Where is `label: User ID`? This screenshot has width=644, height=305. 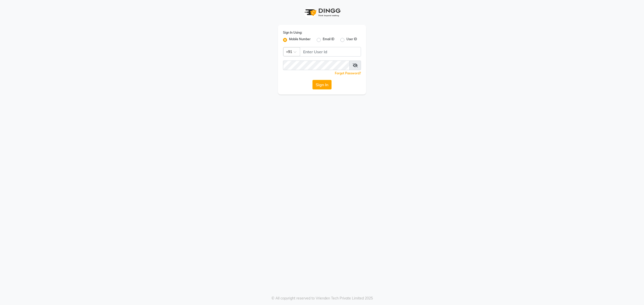
label: User ID is located at coordinates (351, 40).